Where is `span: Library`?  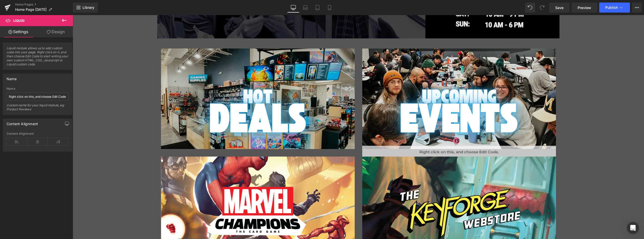
span: Library is located at coordinates (88, 8).